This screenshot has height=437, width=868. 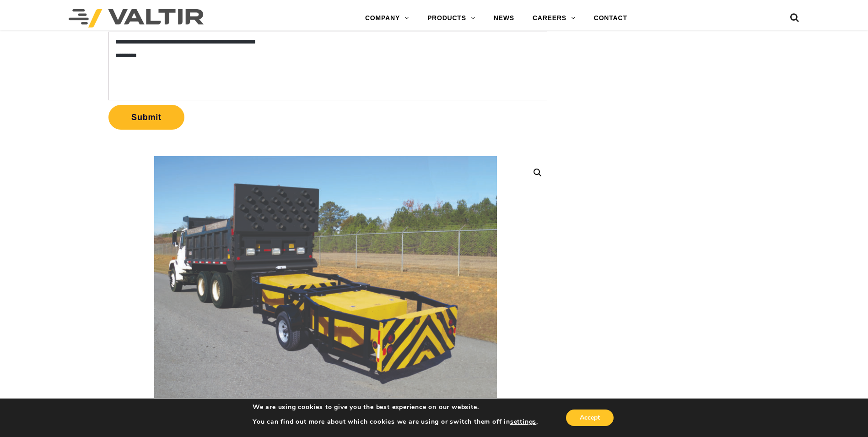 I want to click on p: You can find out more about which cookies we are using or switch them off in ., so click(x=395, y=422).